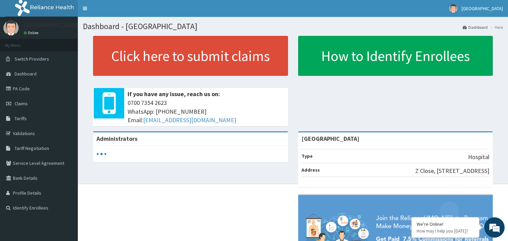  What do you see at coordinates (32, 33) in the screenshot?
I see `a: Online` at bounding box center [32, 33].